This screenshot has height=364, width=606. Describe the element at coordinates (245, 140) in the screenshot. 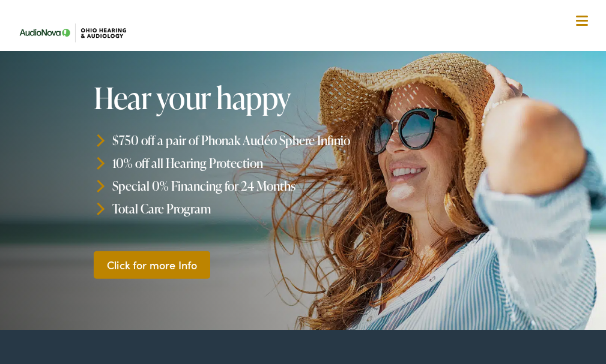

I see `li: $750 off a pair of Phonak Audéo Sphere Infinio` at that location.